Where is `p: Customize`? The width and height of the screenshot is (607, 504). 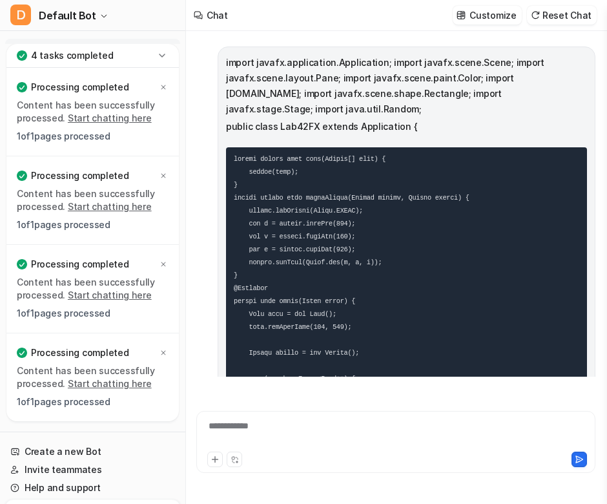
p: Customize is located at coordinates (493, 15).